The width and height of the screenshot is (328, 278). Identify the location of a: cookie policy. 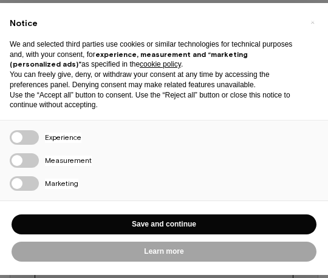
(160, 64).